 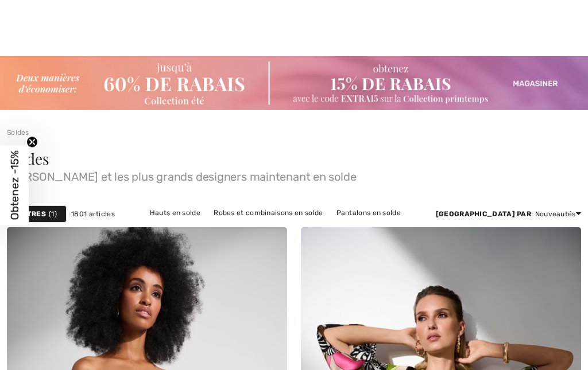 What do you see at coordinates (14, 185) in the screenshot?
I see `span: Obtenez -15%` at bounding box center [14, 185].